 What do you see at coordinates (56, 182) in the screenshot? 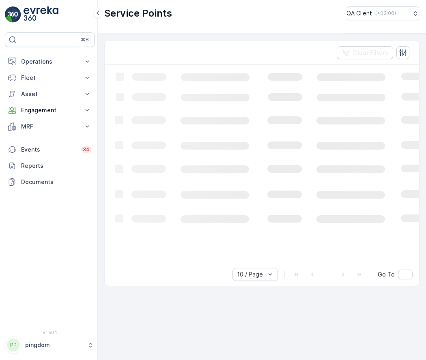
I see `p: Documents` at bounding box center [56, 182].